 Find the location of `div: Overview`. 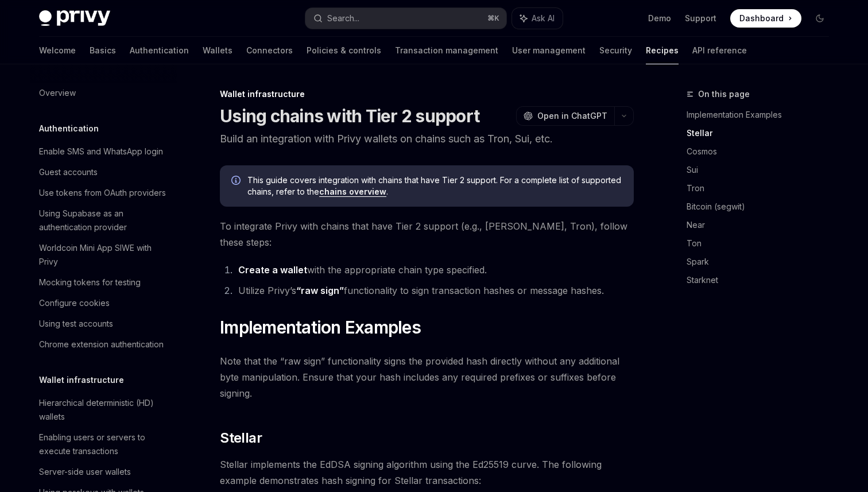

div: Overview is located at coordinates (58, 93).